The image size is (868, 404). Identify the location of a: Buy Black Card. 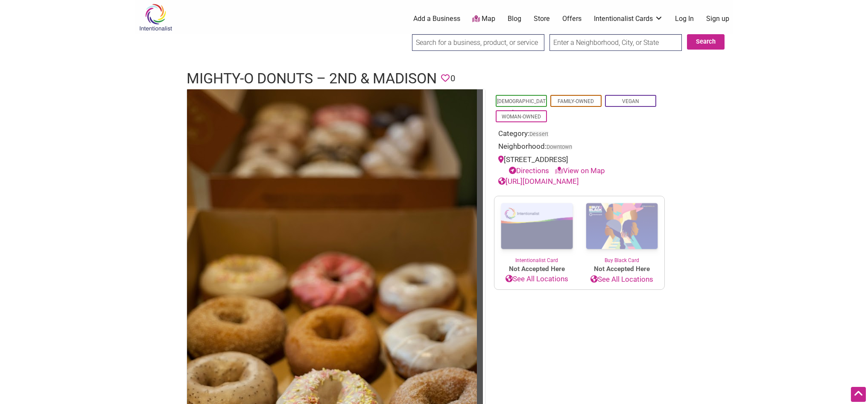
(622, 230).